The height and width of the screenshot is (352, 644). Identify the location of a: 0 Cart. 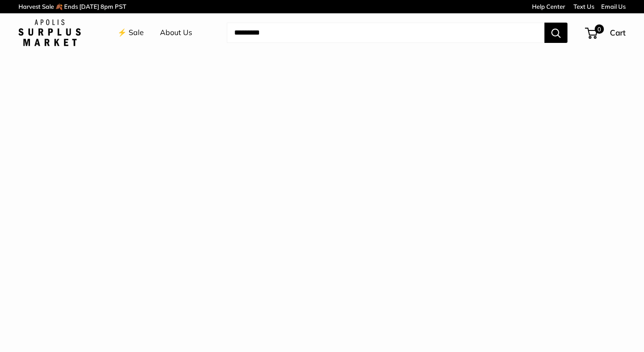
(606, 33).